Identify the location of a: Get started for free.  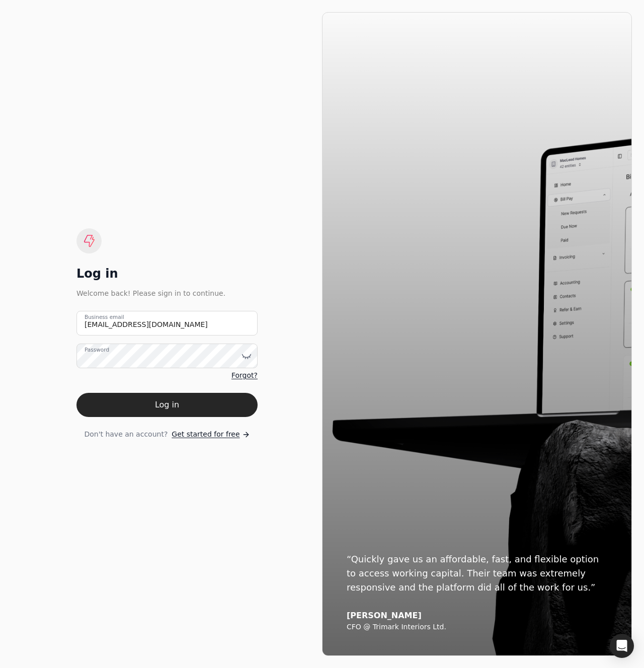
(211, 434).